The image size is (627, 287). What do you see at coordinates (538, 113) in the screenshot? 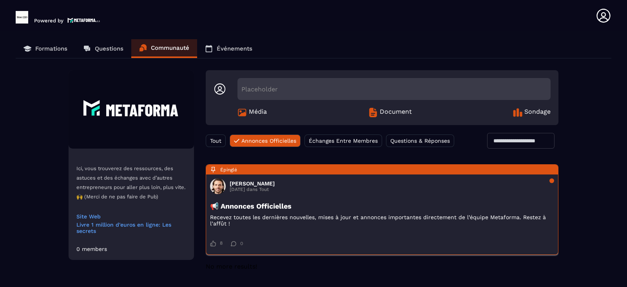
I see `span: Sondage` at bounding box center [538, 113].